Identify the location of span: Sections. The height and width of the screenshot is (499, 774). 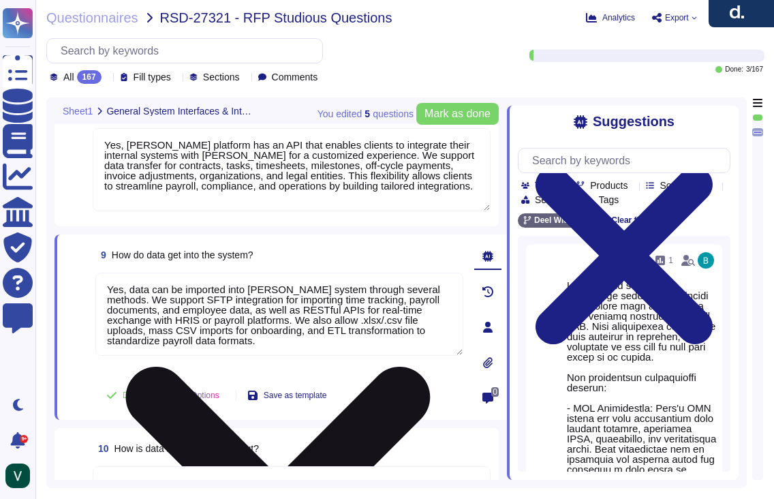
(222, 77).